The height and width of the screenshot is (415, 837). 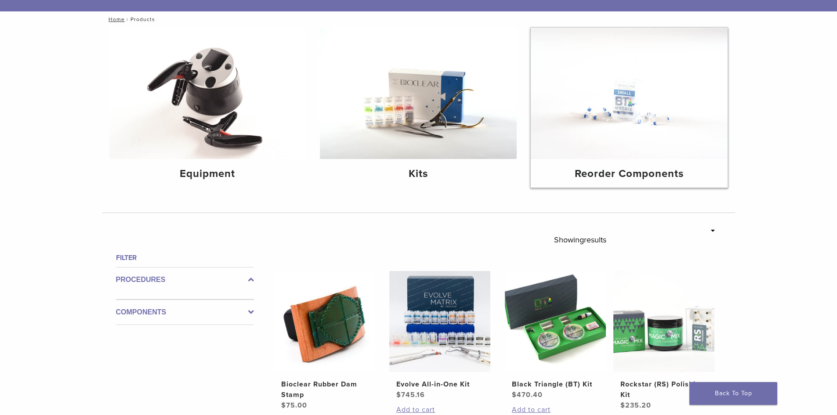 What do you see at coordinates (629, 174) in the screenshot?
I see `h4: Reorder Components` at bounding box center [629, 174].